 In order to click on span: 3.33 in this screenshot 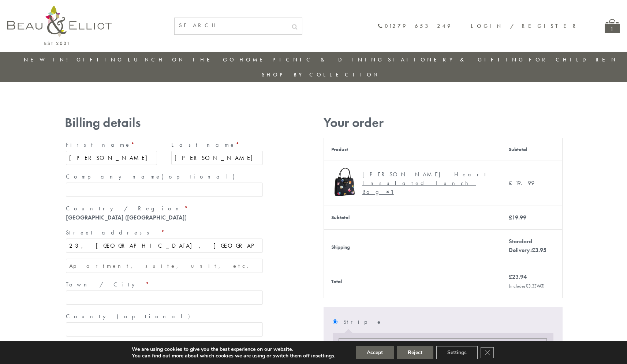, I will do `click(531, 286)`.